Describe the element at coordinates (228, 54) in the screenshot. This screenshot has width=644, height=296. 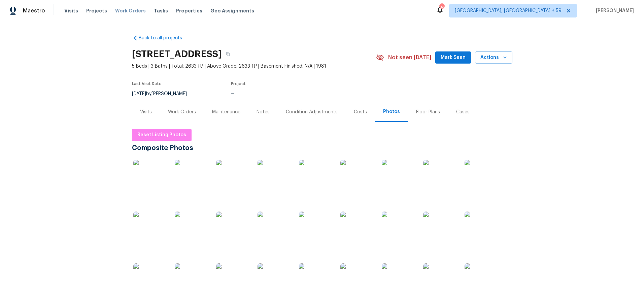
I see `button: Copy Address` at that location.